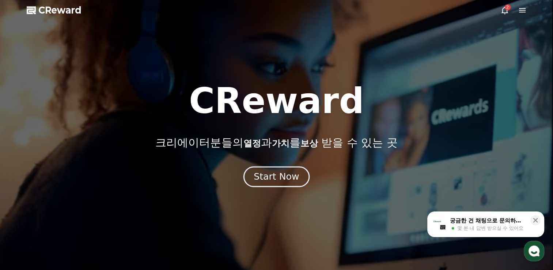  Describe the element at coordinates (252, 143) in the screenshot. I see `span: 열정` at that location.